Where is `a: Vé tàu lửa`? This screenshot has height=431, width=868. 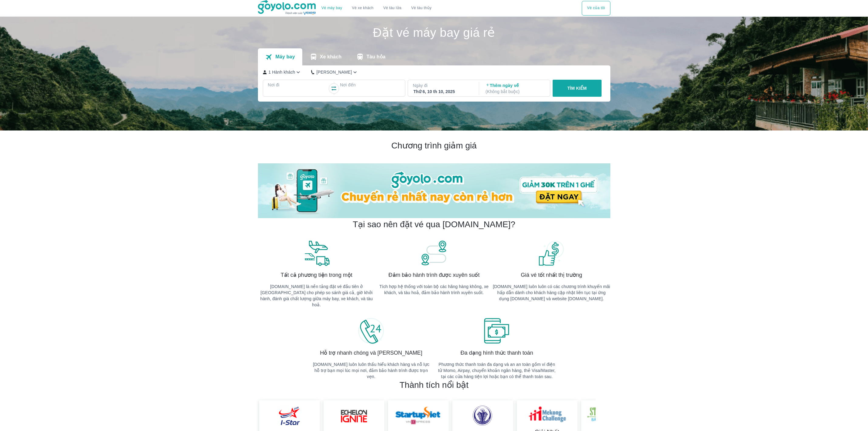 a: Vé tàu lửa is located at coordinates (393, 8).